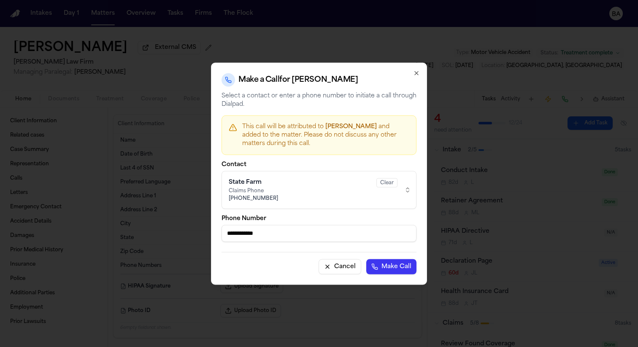  I want to click on span: Claims Phone, so click(300, 191).